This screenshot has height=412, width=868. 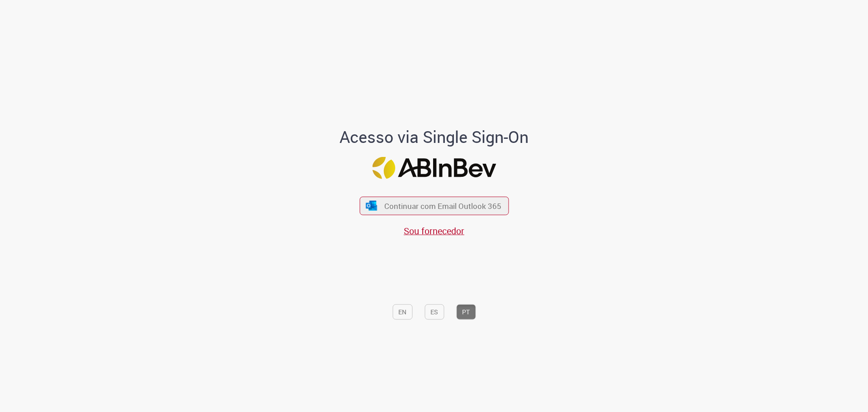 I want to click on a: Sou fornecedor, so click(x=434, y=231).